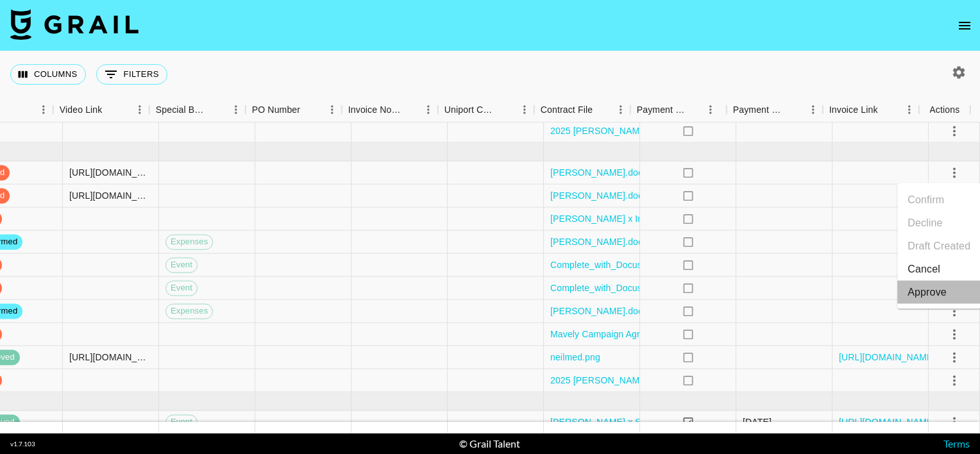 This screenshot has width=980, height=454. What do you see at coordinates (575, 358) in the screenshot?
I see `a: neilmed.png` at bounding box center [575, 358].